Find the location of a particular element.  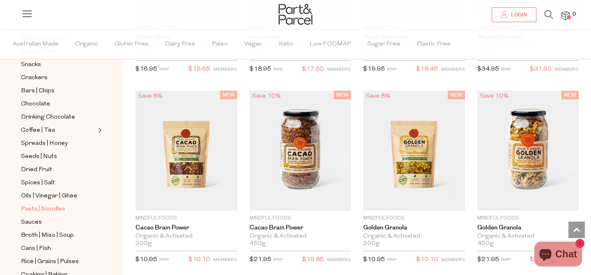

span: $18.95 is located at coordinates (260, 69).